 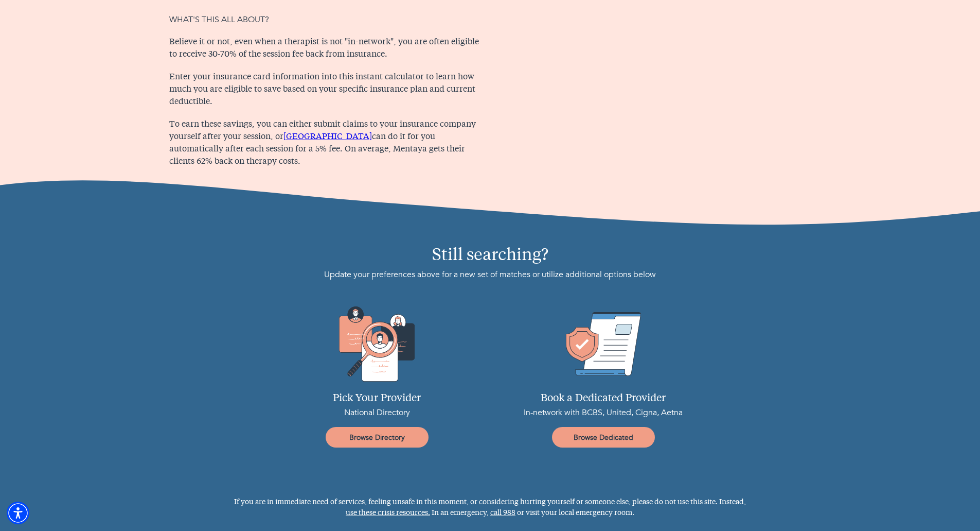 I want to click on p: Still searching?, so click(x=490, y=256).